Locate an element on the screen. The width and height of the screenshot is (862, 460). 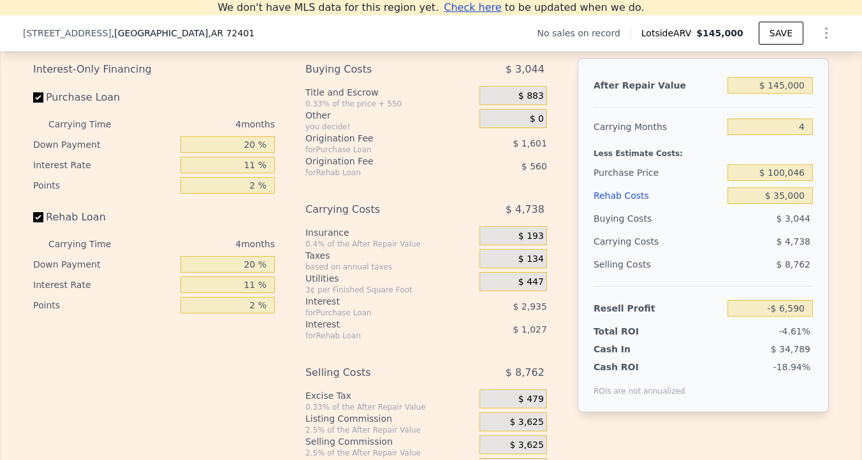
label: Rehab Loan is located at coordinates (104, 217).